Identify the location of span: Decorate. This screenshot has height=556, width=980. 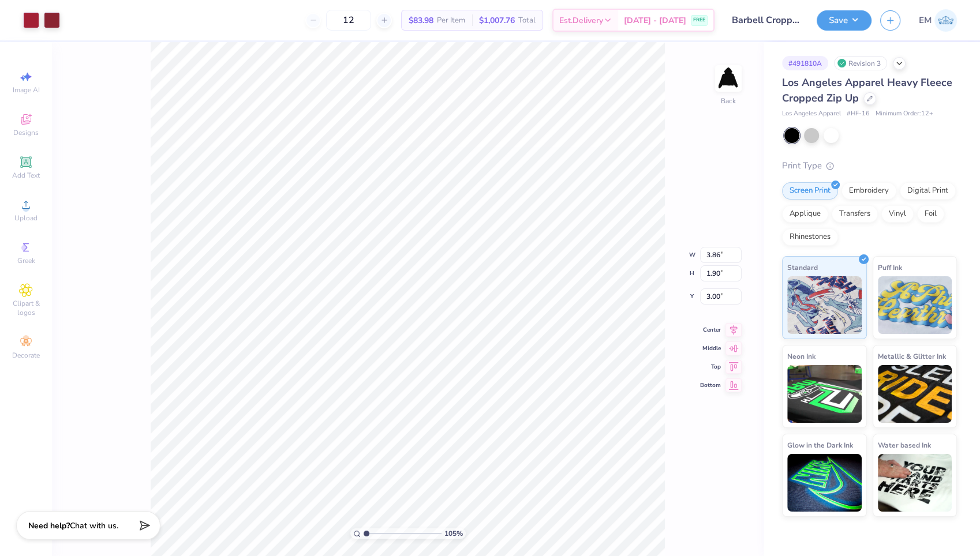
(26, 355).